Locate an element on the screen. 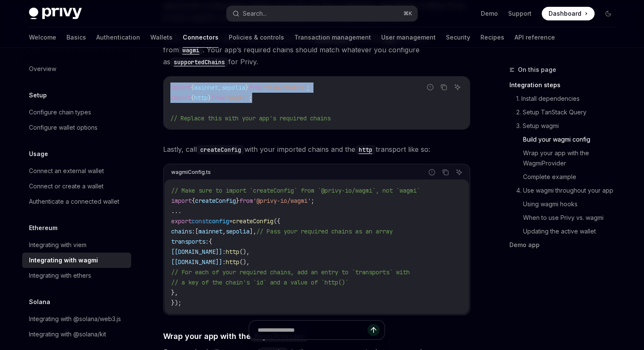 This screenshot has height=350, width=644. div: Configure chain types is located at coordinates (60, 112).